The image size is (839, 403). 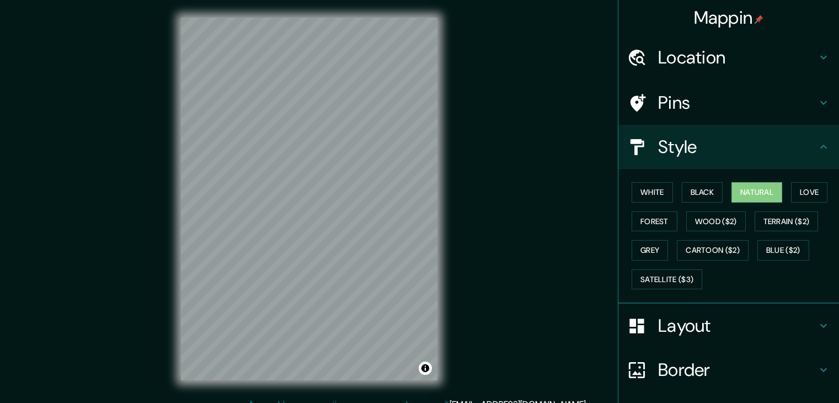 What do you see at coordinates (309, 199) in the screenshot?
I see `canvas: Map` at bounding box center [309, 199].